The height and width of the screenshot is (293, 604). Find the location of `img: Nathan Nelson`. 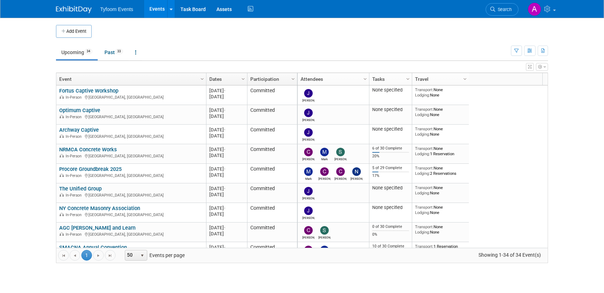

img: Nathan Nelson is located at coordinates (357, 172).